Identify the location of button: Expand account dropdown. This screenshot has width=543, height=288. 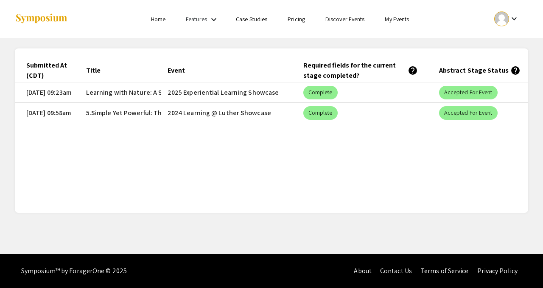
(507, 19).